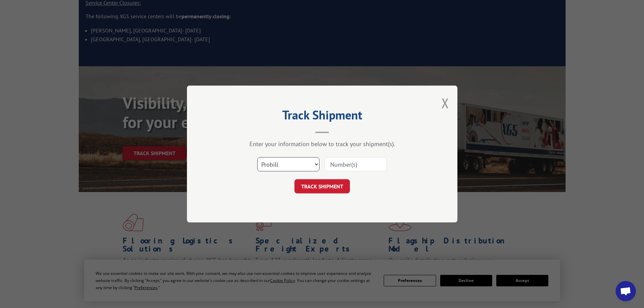 Image resolution: width=644 pixels, height=308 pixels. What do you see at coordinates (626, 291) in the screenshot?
I see `a: Open chat` at bounding box center [626, 291].